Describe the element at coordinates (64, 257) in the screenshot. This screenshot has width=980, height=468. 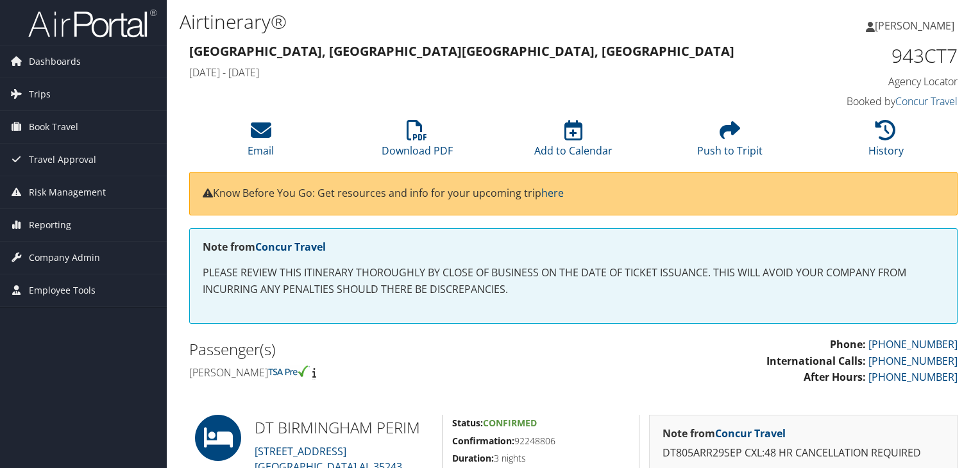
I see `span: Company Admin` at that location.